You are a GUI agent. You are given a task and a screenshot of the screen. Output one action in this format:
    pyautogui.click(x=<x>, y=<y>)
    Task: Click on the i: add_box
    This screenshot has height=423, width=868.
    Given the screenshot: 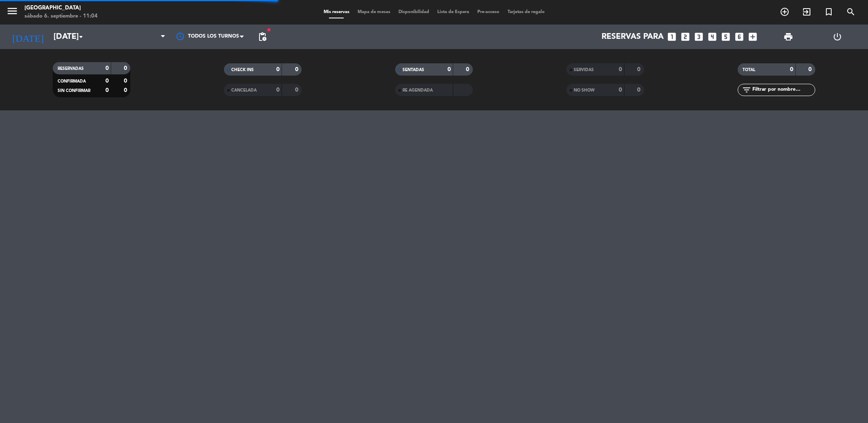 What is the action you would take?
    pyautogui.click(x=753, y=37)
    